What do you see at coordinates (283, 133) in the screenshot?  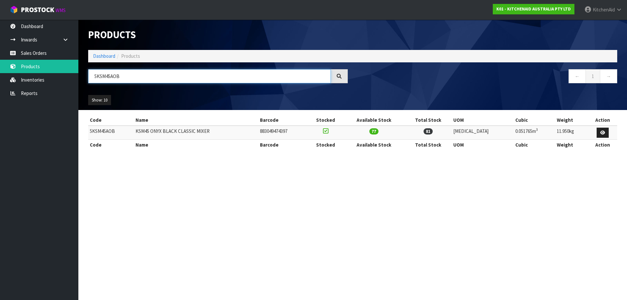 I see `td: 883049474397` at bounding box center [283, 133].